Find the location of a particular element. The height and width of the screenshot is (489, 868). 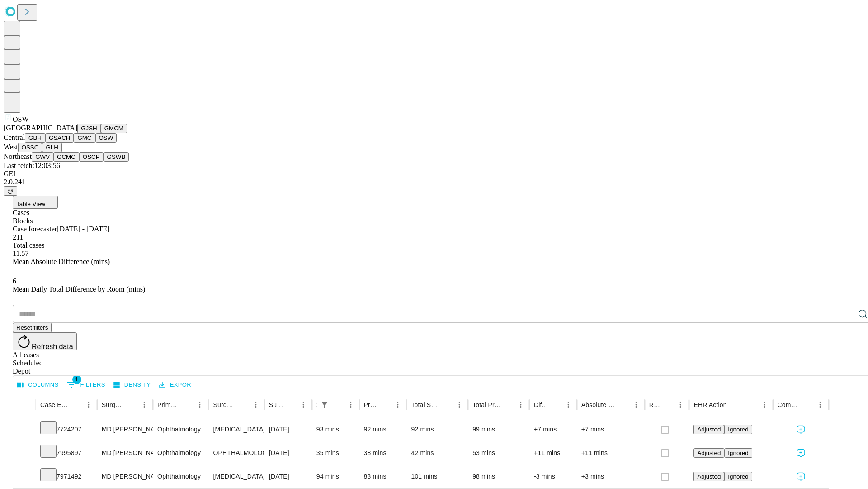

div: +11 mins is located at coordinates (553, 453).